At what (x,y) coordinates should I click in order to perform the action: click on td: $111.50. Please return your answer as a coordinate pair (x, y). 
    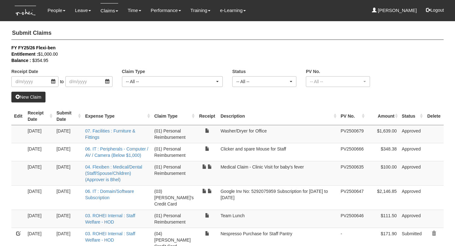
    Looking at the image, I should click on (383, 218).